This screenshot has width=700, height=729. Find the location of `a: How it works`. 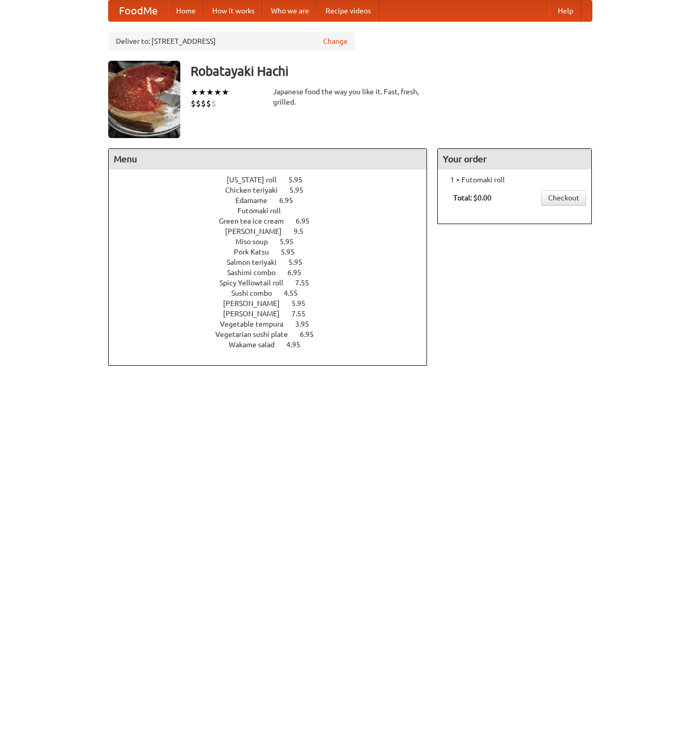

a: How it works is located at coordinates (233, 11).